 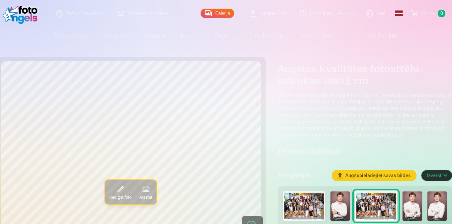 I want to click on button: Augšupielādējiet savas bildes, so click(x=374, y=175).